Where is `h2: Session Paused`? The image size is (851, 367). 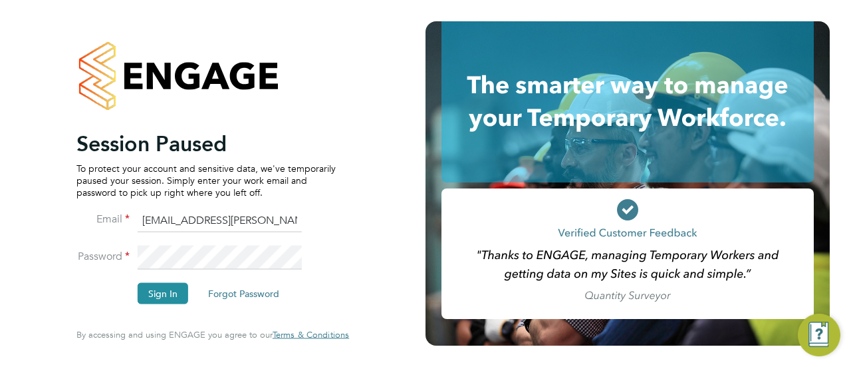
h2: Session Paused is located at coordinates (206, 143).